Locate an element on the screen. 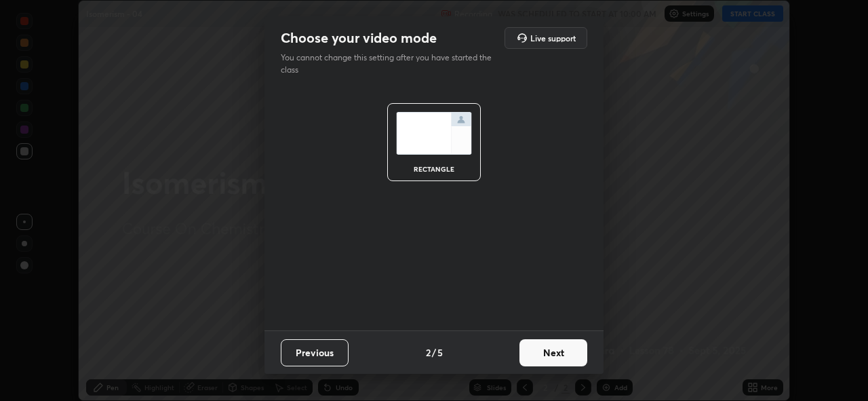  h5: Live support is located at coordinates (553, 38).